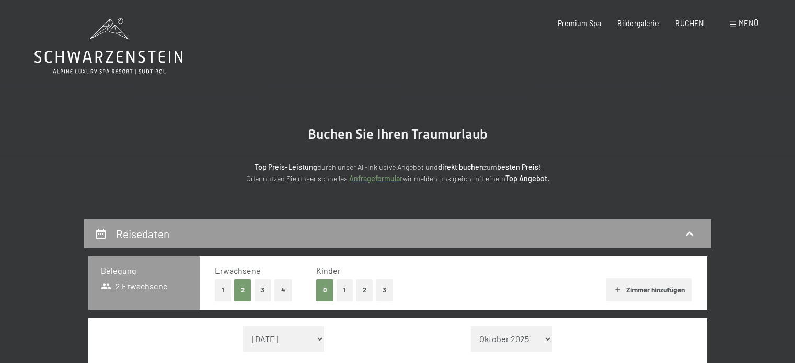 The width and height of the screenshot is (795, 363). What do you see at coordinates (328, 270) in the screenshot?
I see `span: Kinder` at bounding box center [328, 270].